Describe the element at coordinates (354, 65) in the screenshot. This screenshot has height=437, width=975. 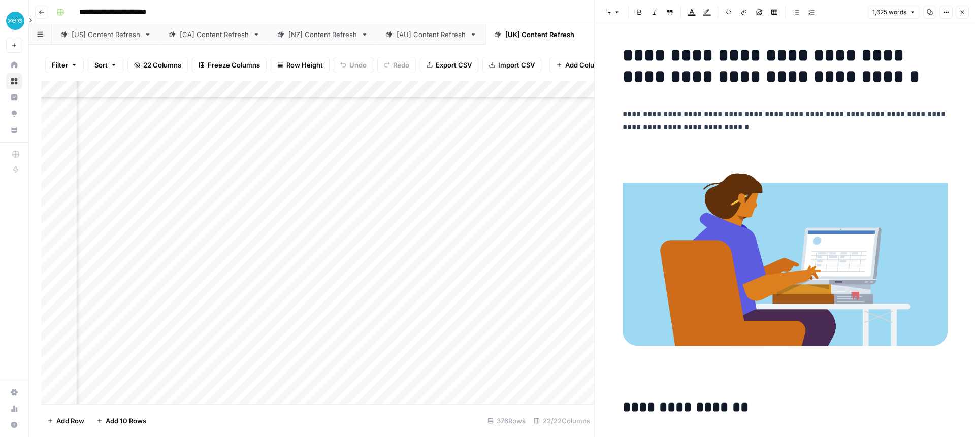
I see `button: Undo` at that location.